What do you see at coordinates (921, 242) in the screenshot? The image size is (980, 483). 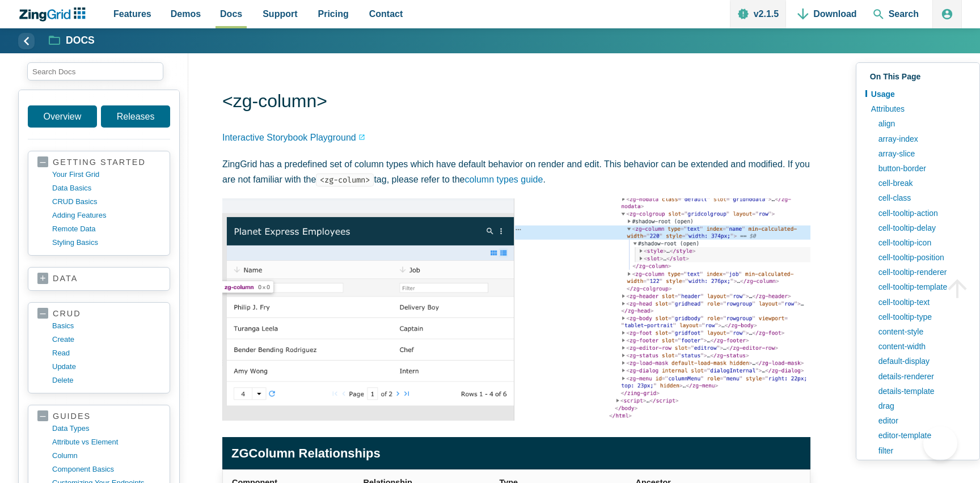 I see `a: cell-tooltip-icon` at bounding box center [921, 242].